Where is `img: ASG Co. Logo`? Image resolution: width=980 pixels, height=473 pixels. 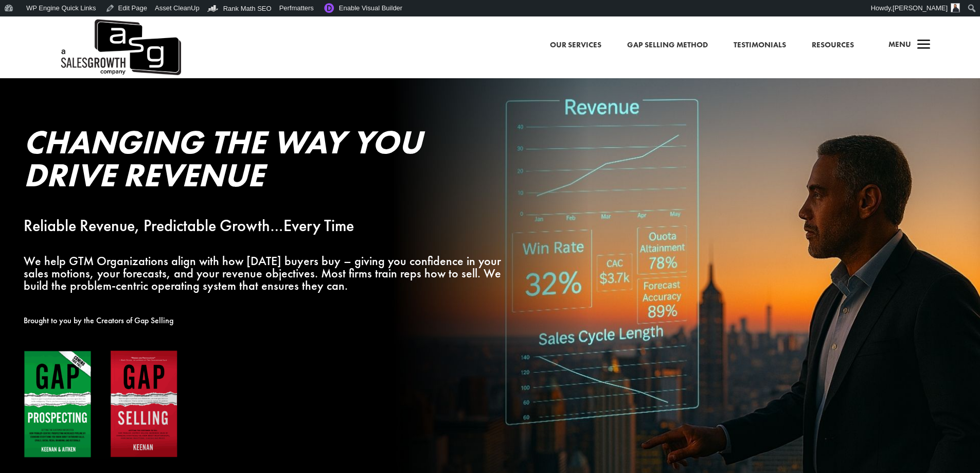 img: ASG Co. Logo is located at coordinates (120, 47).